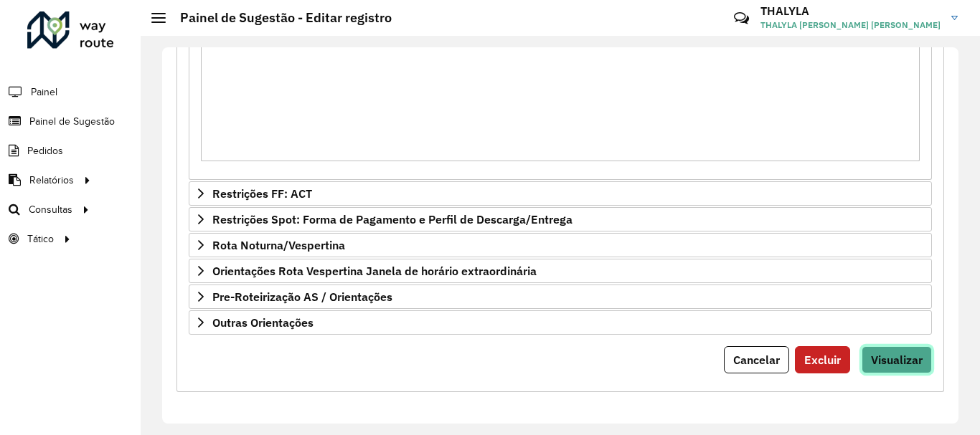 Image resolution: width=980 pixels, height=435 pixels. Describe the element at coordinates (897, 360) in the screenshot. I see `button: Visualizar` at that location.